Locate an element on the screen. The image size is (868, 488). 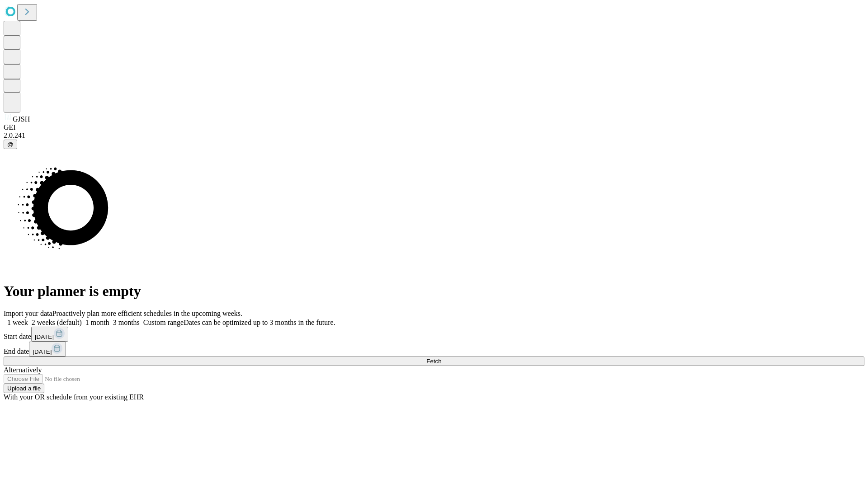
span: 3 months is located at coordinates (126, 322).